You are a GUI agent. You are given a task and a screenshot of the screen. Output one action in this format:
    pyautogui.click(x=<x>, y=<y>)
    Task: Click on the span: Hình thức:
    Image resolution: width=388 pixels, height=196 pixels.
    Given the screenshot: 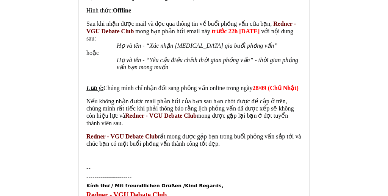 What is the action you would take?
    pyautogui.click(x=109, y=10)
    